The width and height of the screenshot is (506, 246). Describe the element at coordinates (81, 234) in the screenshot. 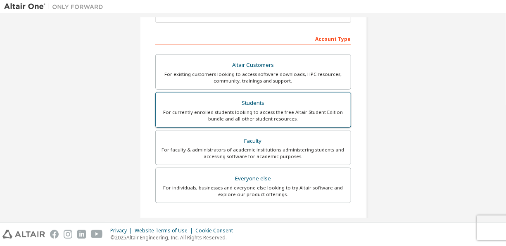

I see `img: linkedin.svg` at that location.